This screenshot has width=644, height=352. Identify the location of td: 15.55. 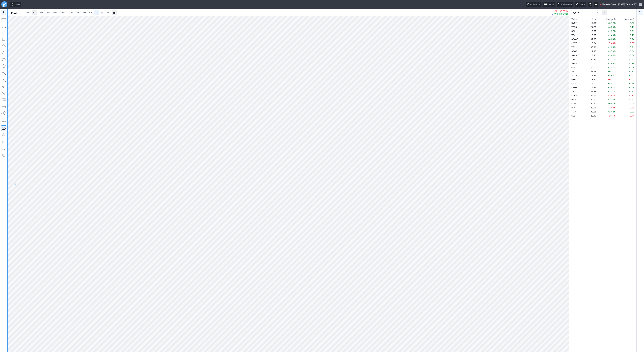
(591, 31).